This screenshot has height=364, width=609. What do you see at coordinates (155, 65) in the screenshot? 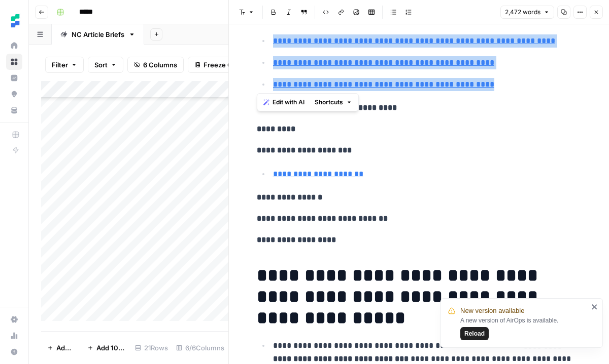
I see `button: 6 Columns` at bounding box center [155, 65].